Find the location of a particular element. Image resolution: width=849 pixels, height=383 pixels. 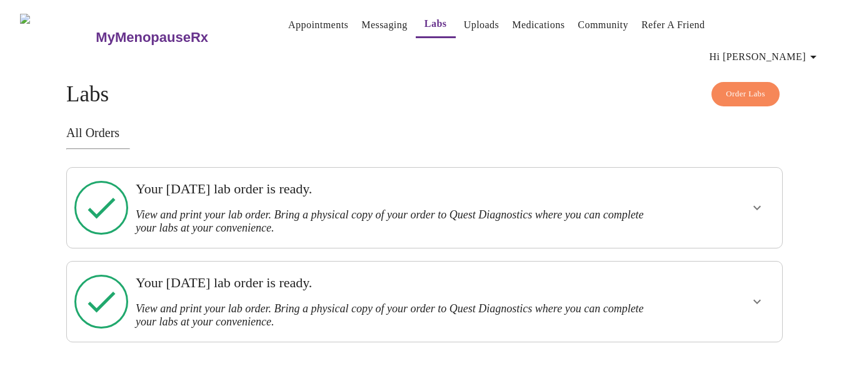

button: Labs is located at coordinates (436, 24).